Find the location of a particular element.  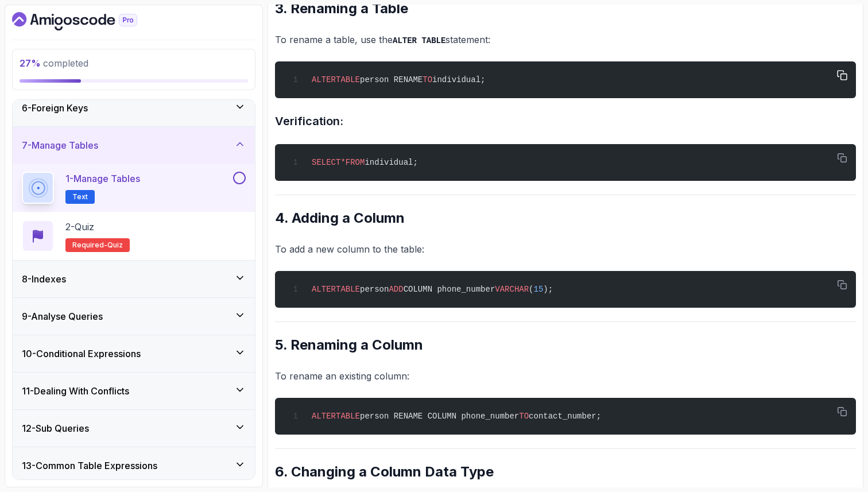

p: 2 - Quiz is located at coordinates (80, 227).